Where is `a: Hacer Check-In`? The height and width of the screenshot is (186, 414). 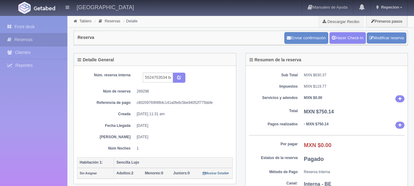 a: Hacer Check-In is located at coordinates (348, 38).